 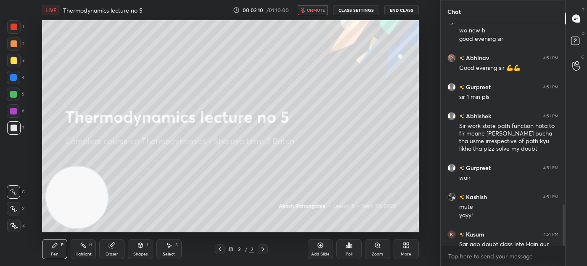 What do you see at coordinates (476, 196) in the screenshot?
I see `h6: Kashish` at bounding box center [476, 196].